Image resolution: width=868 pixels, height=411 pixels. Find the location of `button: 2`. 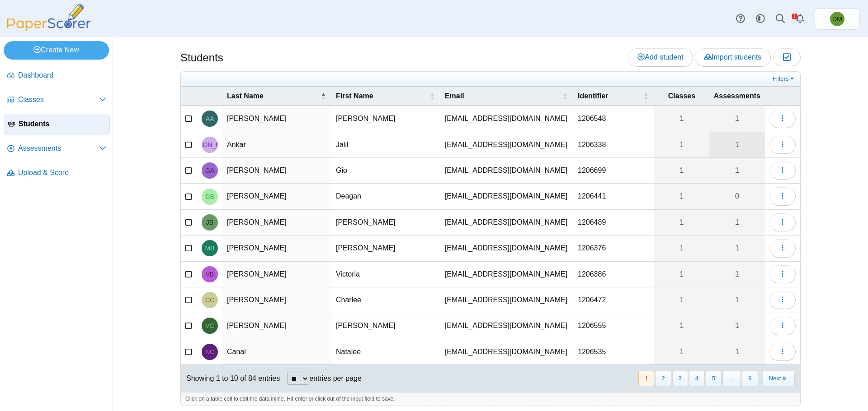

button: 2 is located at coordinates (662, 378).